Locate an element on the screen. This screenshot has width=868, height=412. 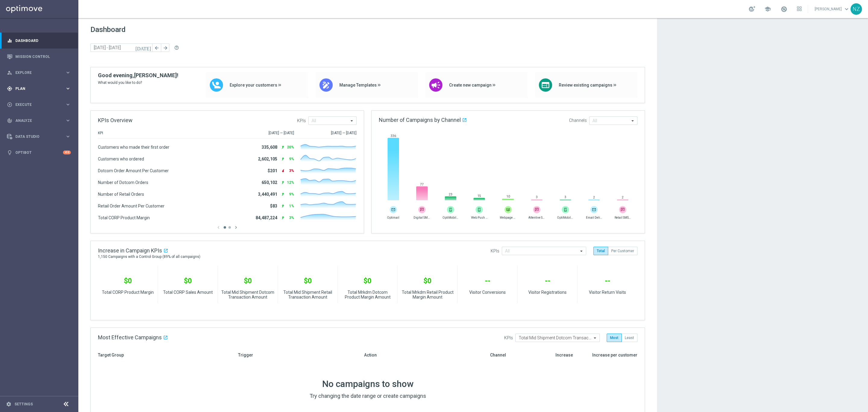
div: gps_fixed Plan keyboard_arrow_right is located at coordinates (39, 89).